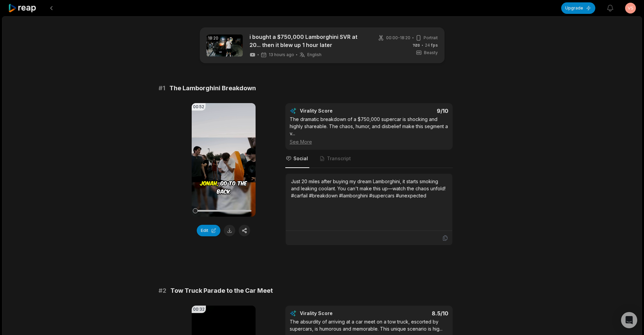 This screenshot has height=335, width=644. I want to click on video: Your browser does not support mp4 format., so click(224, 160).